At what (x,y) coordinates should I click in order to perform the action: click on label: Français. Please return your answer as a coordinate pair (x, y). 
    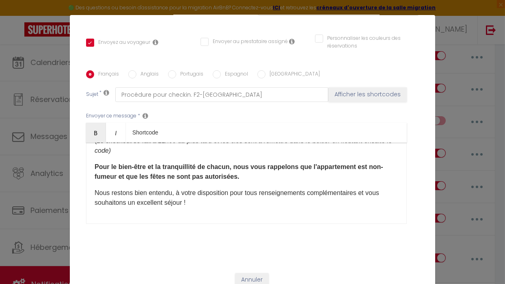
    Looking at the image, I should click on (106, 75).